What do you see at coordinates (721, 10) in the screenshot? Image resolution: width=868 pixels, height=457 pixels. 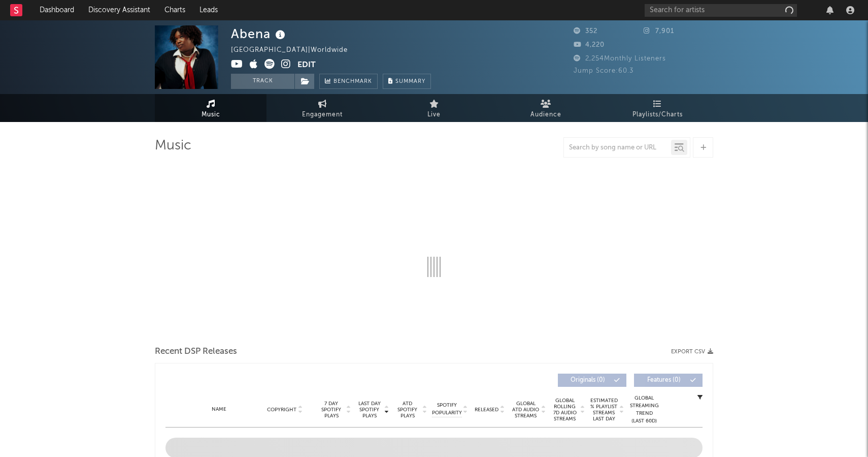 I see `input: Search for artists` at bounding box center [721, 10].